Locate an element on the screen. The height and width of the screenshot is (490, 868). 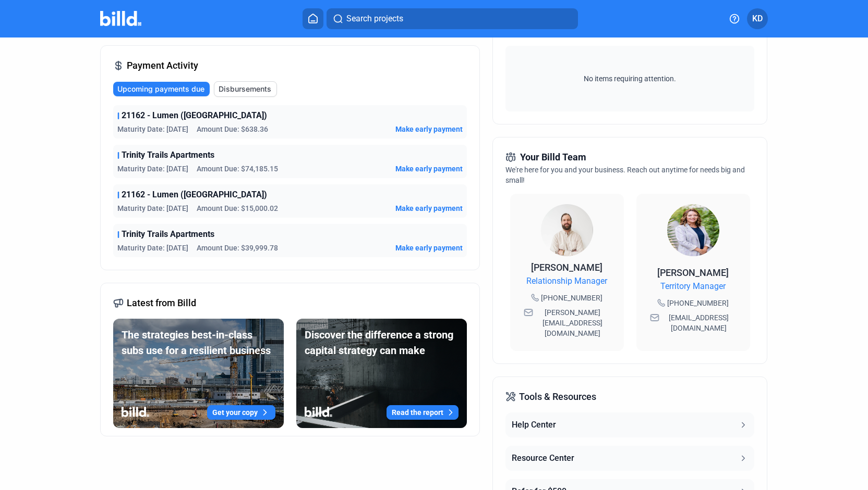
span: Search projects is located at coordinates (375, 19).